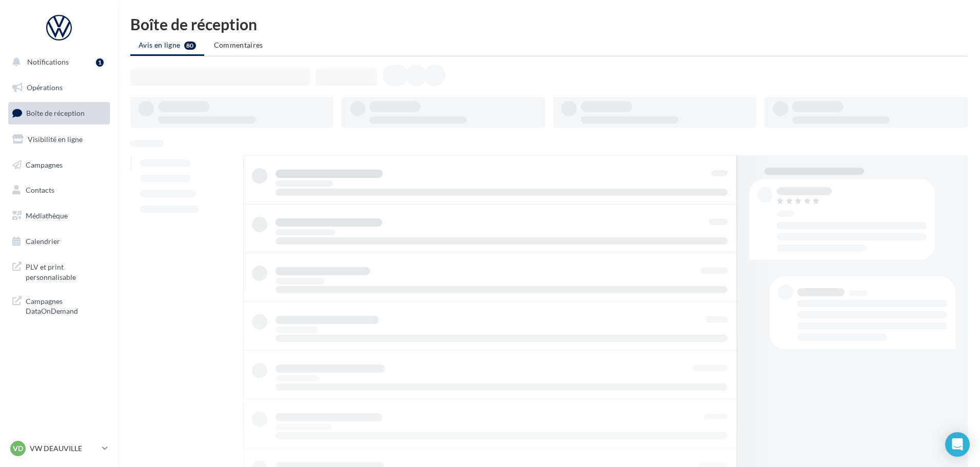  What do you see at coordinates (55, 113) in the screenshot?
I see `span: Boîte de réception` at bounding box center [55, 113].